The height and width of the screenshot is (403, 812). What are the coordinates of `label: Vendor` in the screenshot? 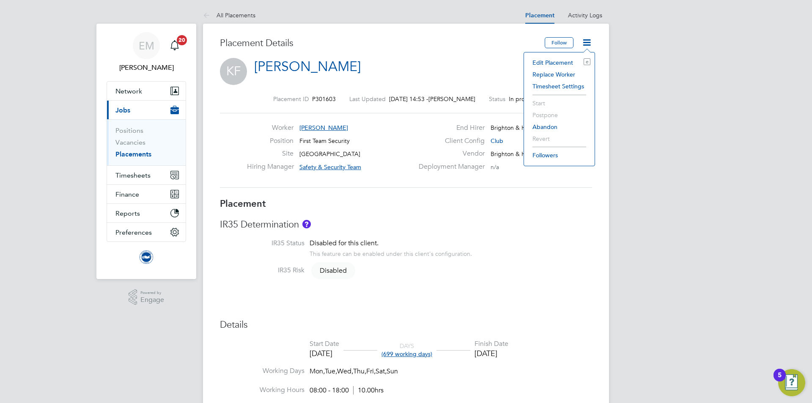 It's located at (449, 153).